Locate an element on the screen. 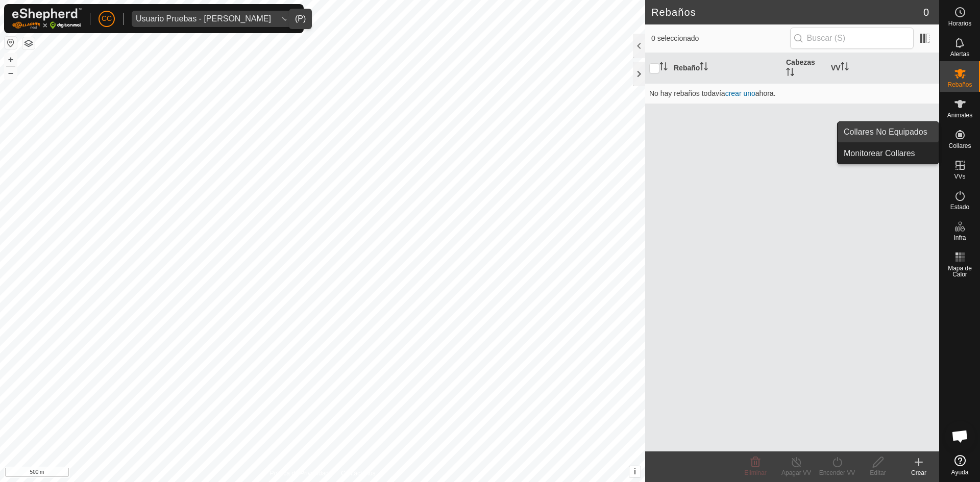 This screenshot has height=482, width=980. td: No hay rebaños todavía ahora. is located at coordinates (792, 94).